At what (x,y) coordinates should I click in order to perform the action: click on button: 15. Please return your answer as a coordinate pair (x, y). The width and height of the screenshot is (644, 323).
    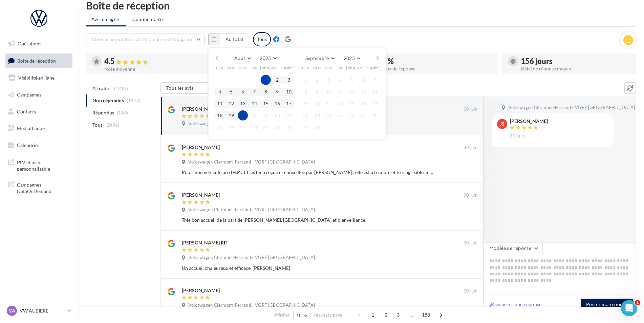
    Looking at the image, I should click on (306, 103).